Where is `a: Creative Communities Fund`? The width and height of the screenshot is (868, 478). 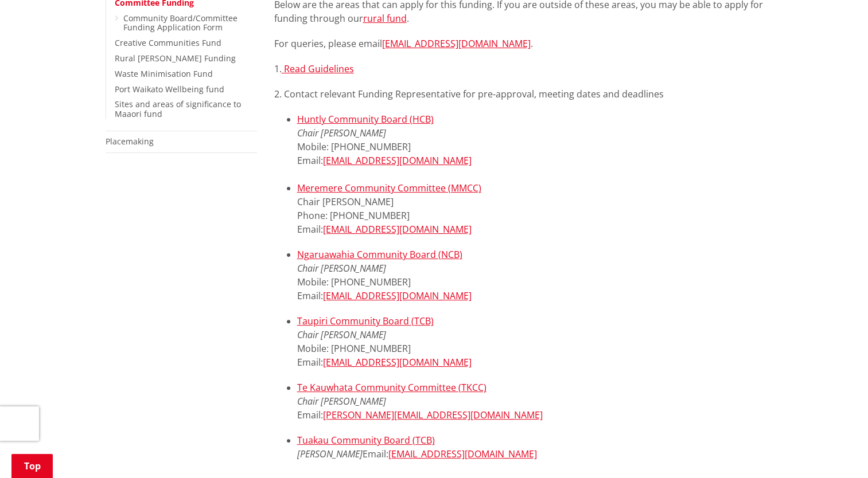 a: Creative Communities Fund is located at coordinates (168, 42).